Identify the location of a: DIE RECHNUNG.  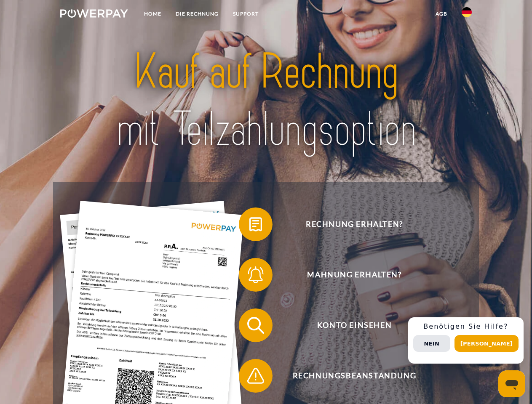
(197, 14).